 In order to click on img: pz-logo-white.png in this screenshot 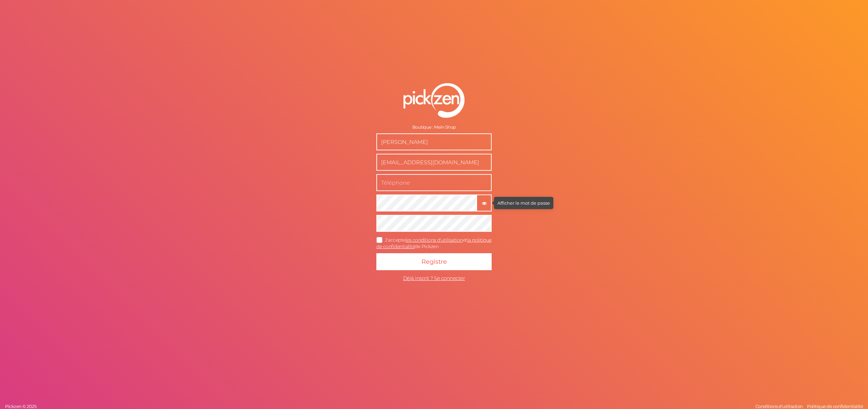, I will do `click(434, 101)`.